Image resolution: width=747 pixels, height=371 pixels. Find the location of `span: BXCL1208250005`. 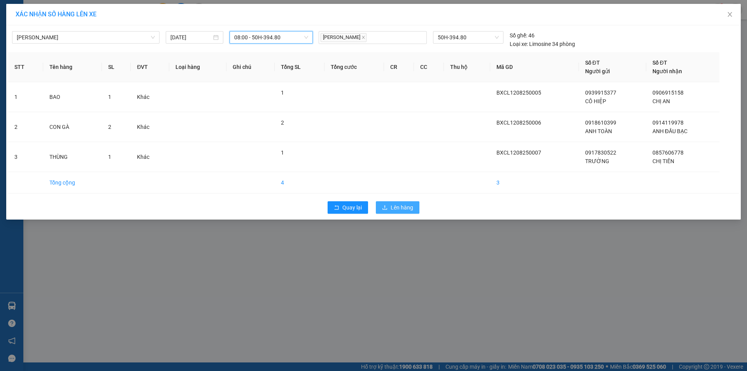

span: BXCL1208250005 is located at coordinates (518, 93).